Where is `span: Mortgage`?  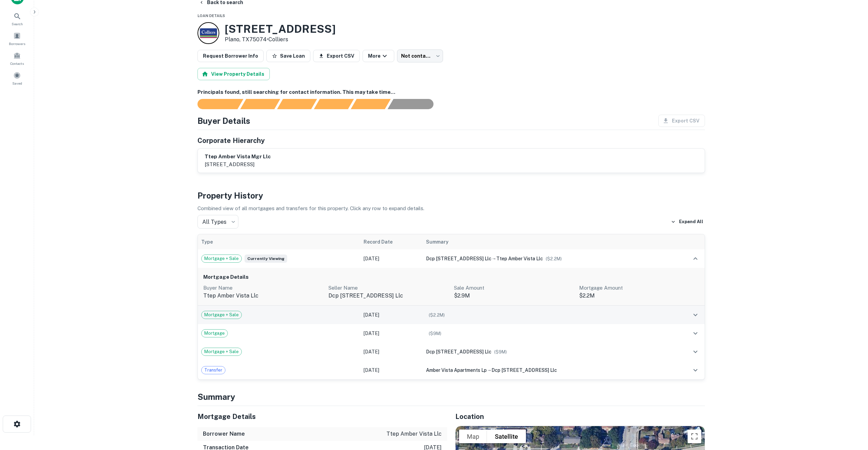 span: Mortgage is located at coordinates (214, 333).